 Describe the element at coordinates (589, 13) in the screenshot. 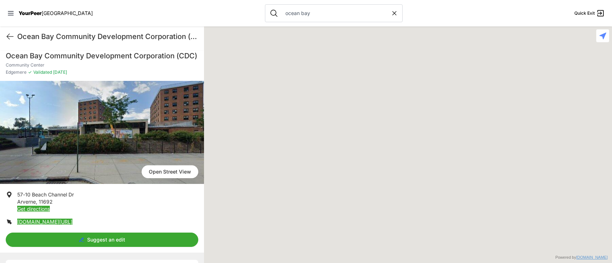

I see `a: Quick Exit` at that location.